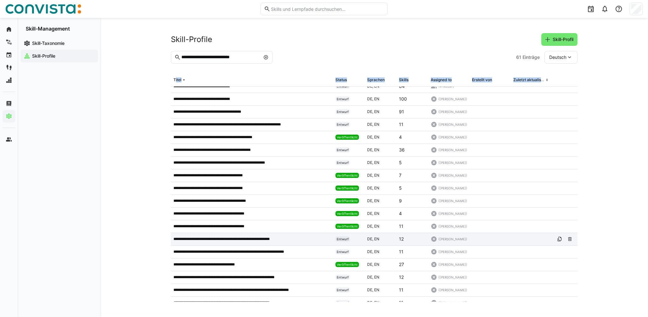 The width and height of the screenshot is (648, 317). Describe the element at coordinates (558, 57) in the screenshot. I see `span: Deutsch` at that location.